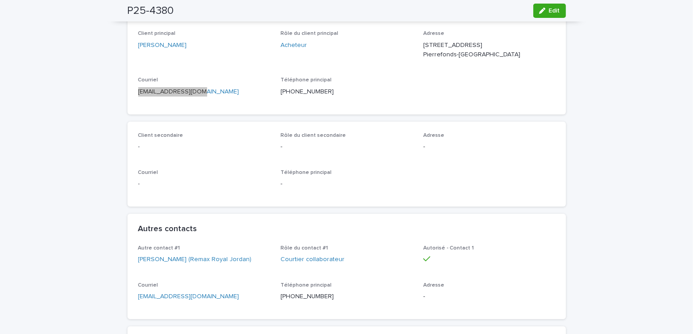 The height and width of the screenshot is (334, 693). Describe the element at coordinates (554, 11) in the screenshot. I see `span: Edit` at that location.